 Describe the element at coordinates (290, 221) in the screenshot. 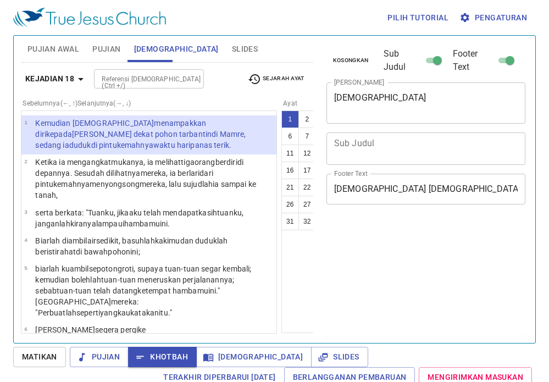

I see `button: 31` at that location.